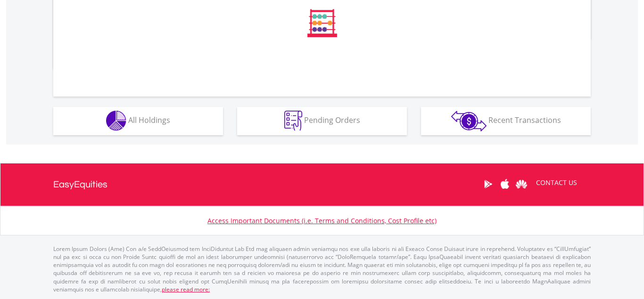 Image resolution: width=644 pixels, height=299 pixels. Describe the element at coordinates (506, 121) in the screenshot. I see `button: Recent Transactions` at that location.